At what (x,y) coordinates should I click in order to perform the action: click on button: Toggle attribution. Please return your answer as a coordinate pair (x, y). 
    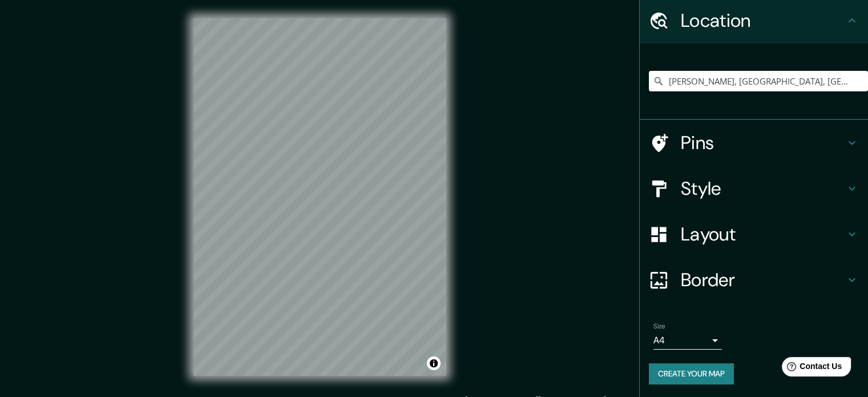
    Looking at the image, I should click on (434, 363).